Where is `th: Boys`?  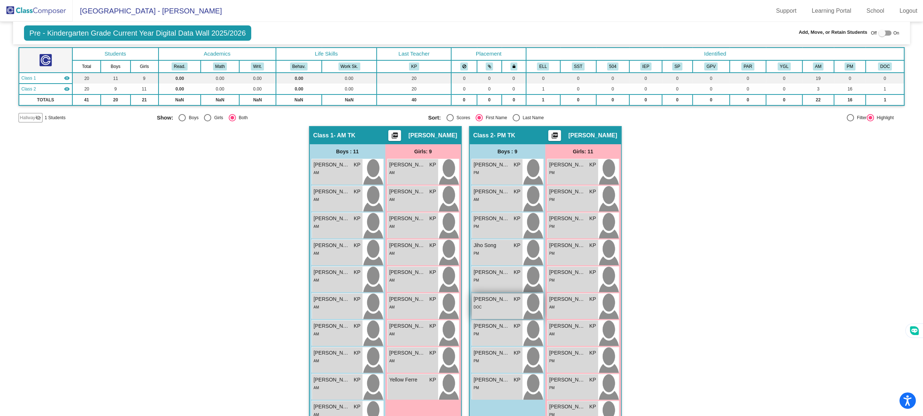 th: Boys is located at coordinates (115, 67).